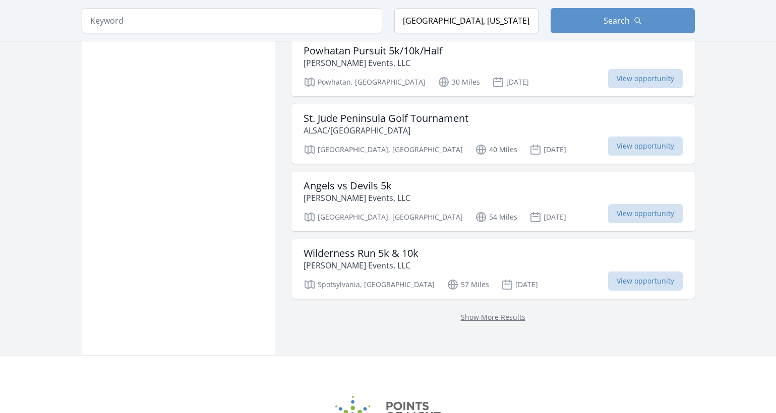 The width and height of the screenshot is (776, 413). I want to click on input: Location, so click(466, 21).